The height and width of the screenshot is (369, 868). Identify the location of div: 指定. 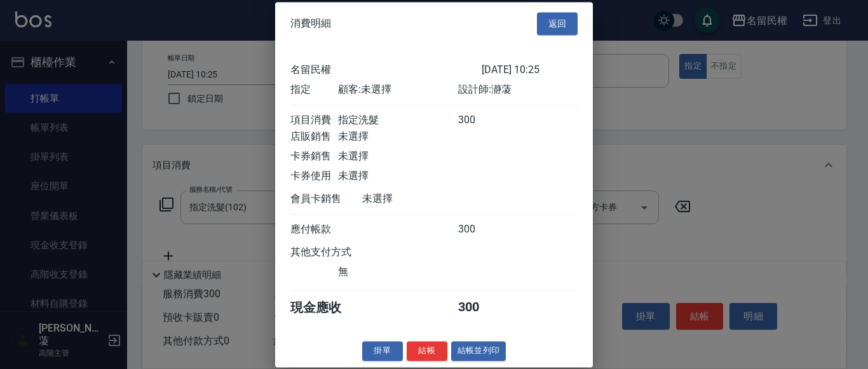
(314, 90).